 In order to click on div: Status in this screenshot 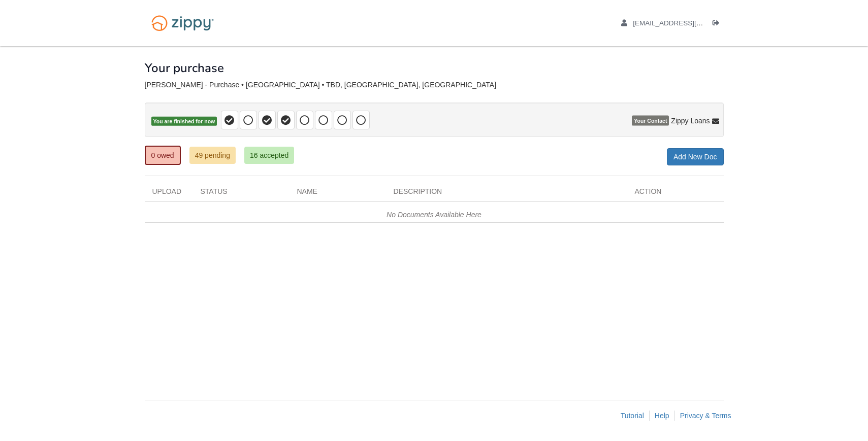, I will do `click(241, 194)`.